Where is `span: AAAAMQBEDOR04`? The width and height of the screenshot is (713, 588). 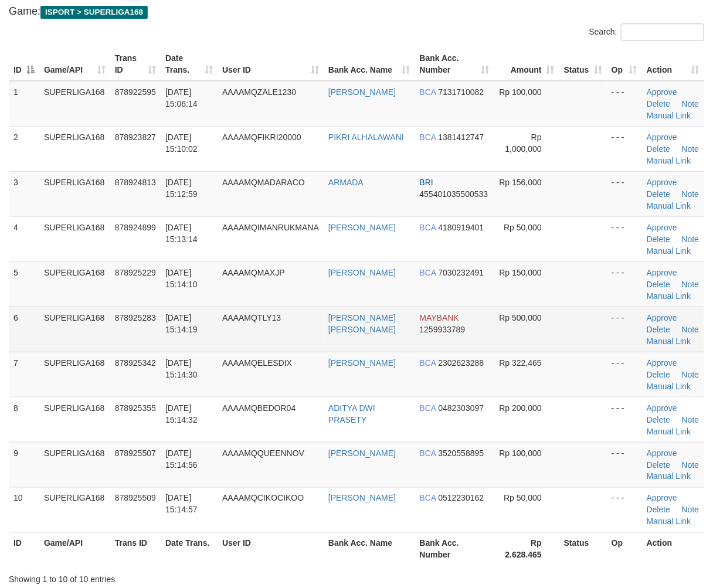 span: AAAAMQBEDOR04 is located at coordinates (258, 409).